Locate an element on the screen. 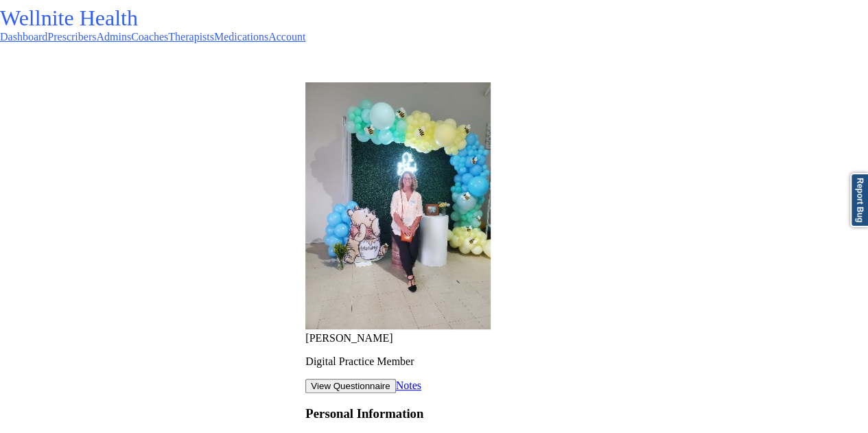 The width and height of the screenshot is (868, 433). a: Notes is located at coordinates (408, 385).